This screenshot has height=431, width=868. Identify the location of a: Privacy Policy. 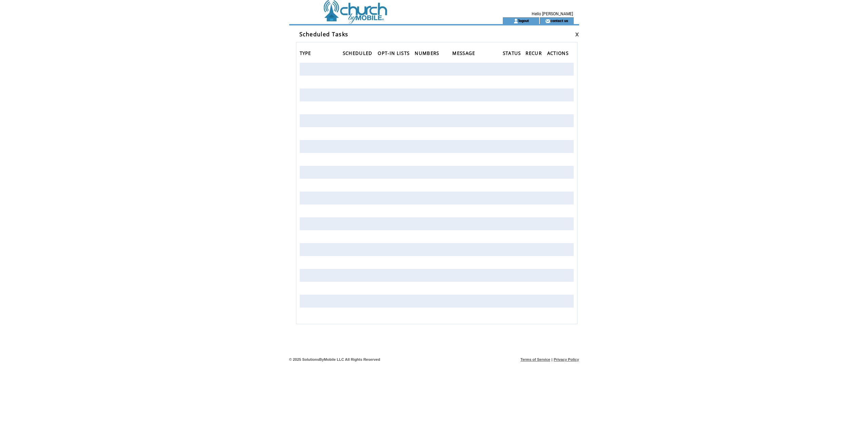
(566, 359).